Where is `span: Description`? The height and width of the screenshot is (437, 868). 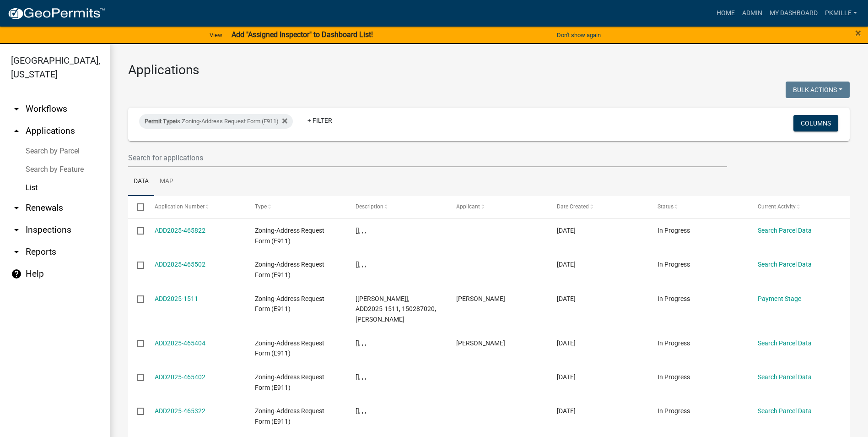
span: Description is located at coordinates (369, 206).